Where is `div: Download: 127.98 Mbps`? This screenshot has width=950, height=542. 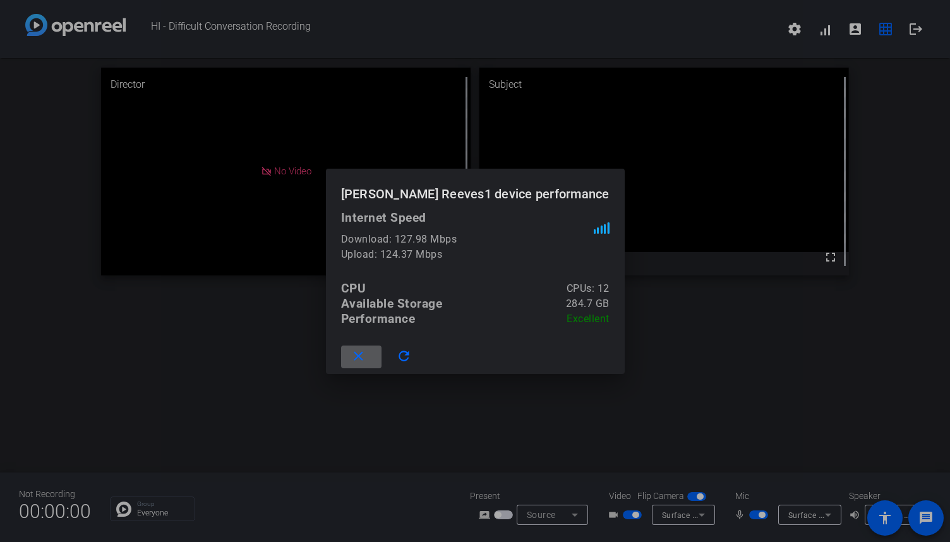
div: Download: 127.98 Mbps is located at coordinates (468, 239).